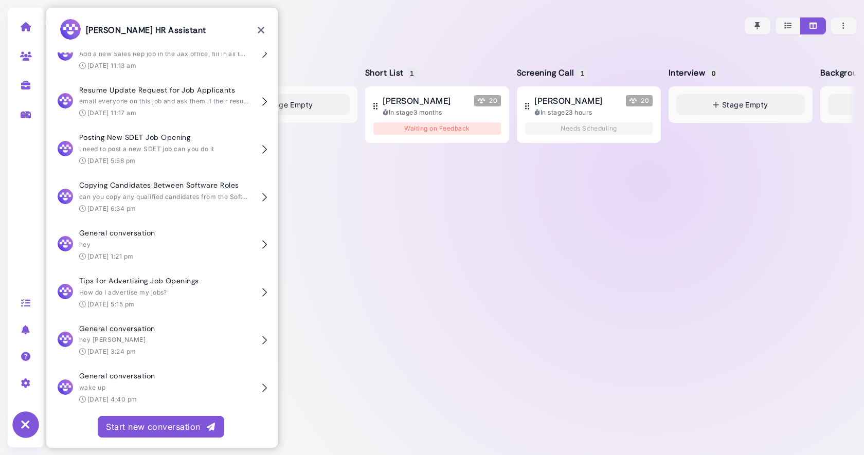 The image size is (864, 455). Describe the element at coordinates (164, 185) in the screenshot. I see `h4: Copying Candidates Between Software Roles` at that location.